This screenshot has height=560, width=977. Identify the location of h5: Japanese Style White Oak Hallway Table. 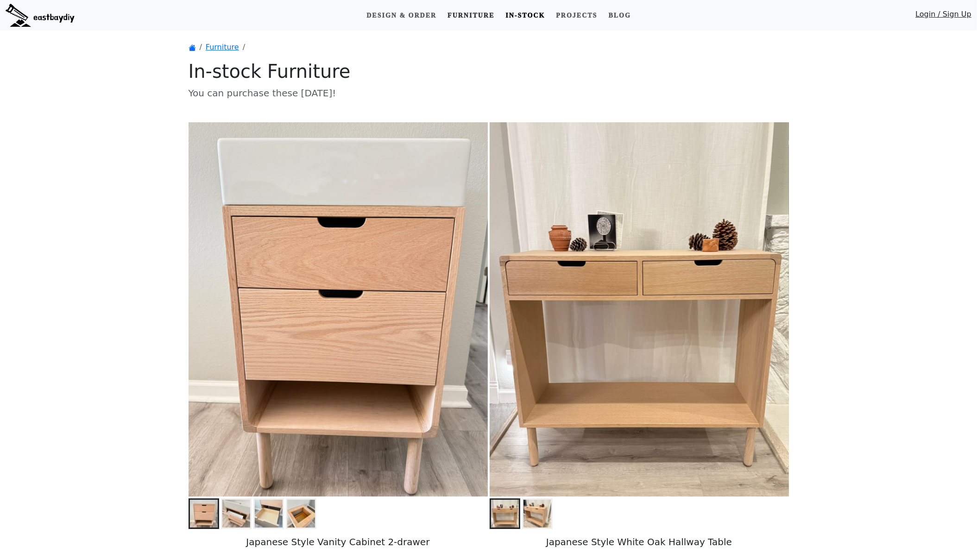
(639, 543).